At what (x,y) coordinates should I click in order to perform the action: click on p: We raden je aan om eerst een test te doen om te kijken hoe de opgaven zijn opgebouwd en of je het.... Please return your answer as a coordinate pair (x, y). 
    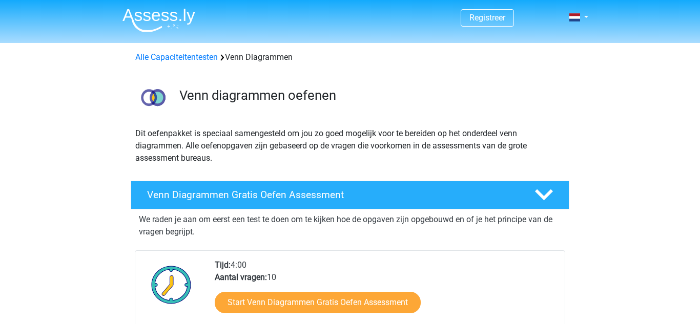
    Looking at the image, I should click on (350, 226).